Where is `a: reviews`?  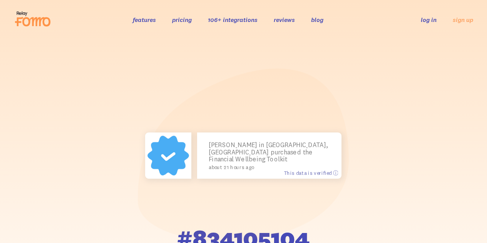 a: reviews is located at coordinates (284, 20).